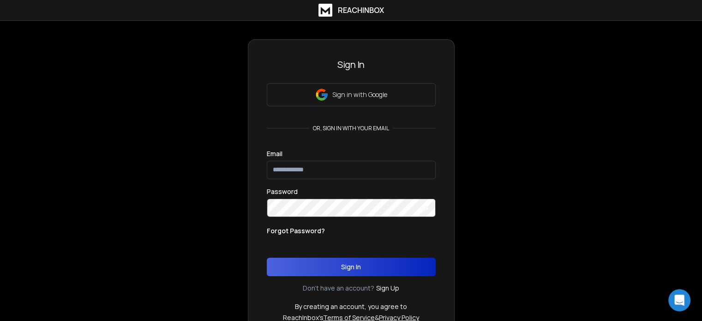 This screenshot has height=321, width=702. What do you see at coordinates (282, 191) in the screenshot?
I see `label: Password` at bounding box center [282, 191].